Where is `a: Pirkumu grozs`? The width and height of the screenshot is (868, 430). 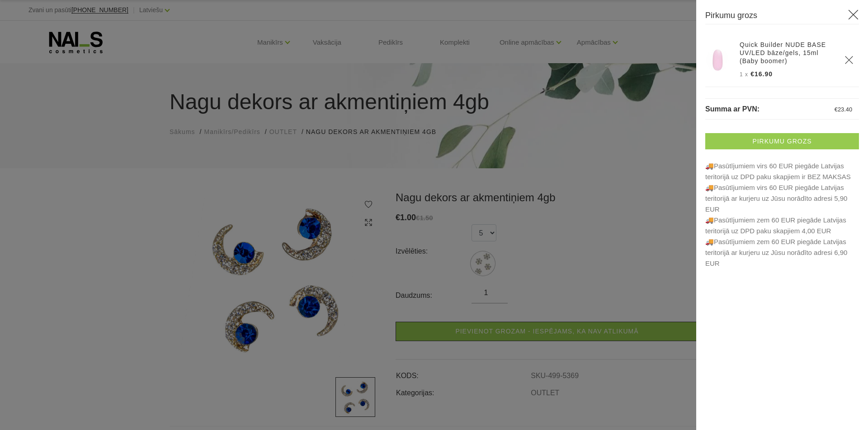
a: Pirkumu grozs is located at coordinates (782, 141).